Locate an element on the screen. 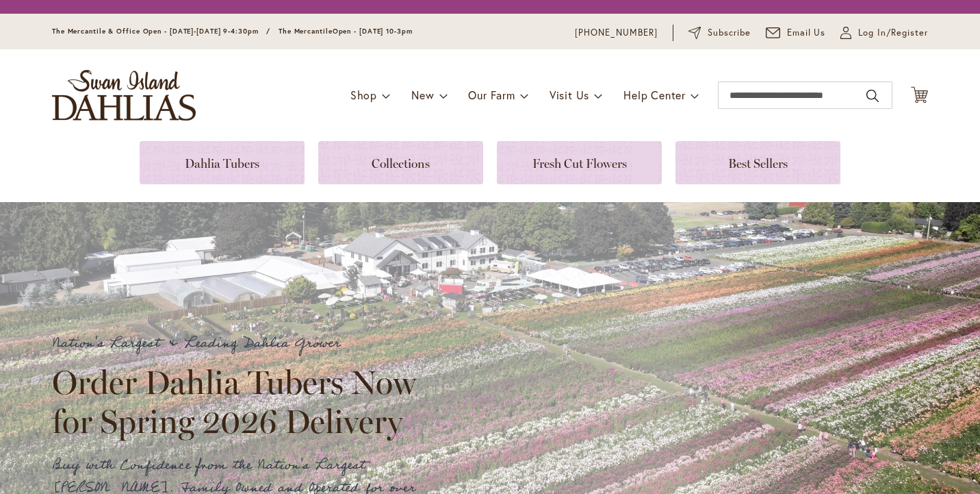  span: Email Us is located at coordinates (806, 33).